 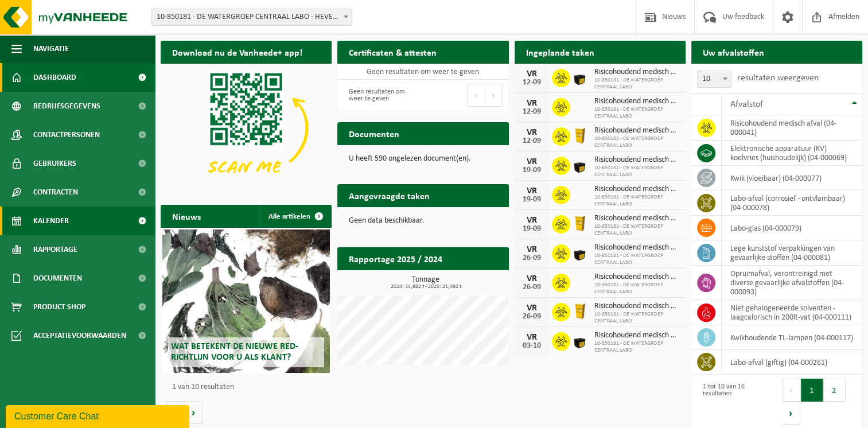 I want to click on td: risicohoudend medisch afval (04-000041), so click(x=792, y=128).